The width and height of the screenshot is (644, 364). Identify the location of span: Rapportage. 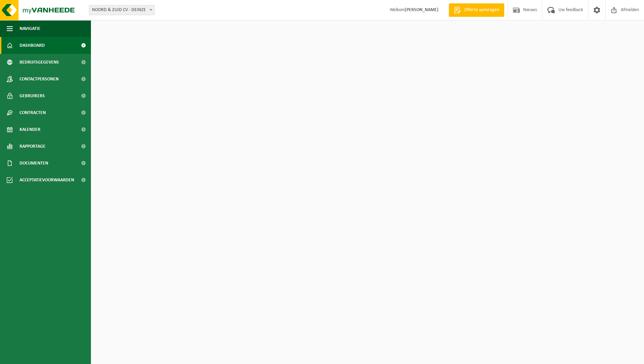
(33, 146).